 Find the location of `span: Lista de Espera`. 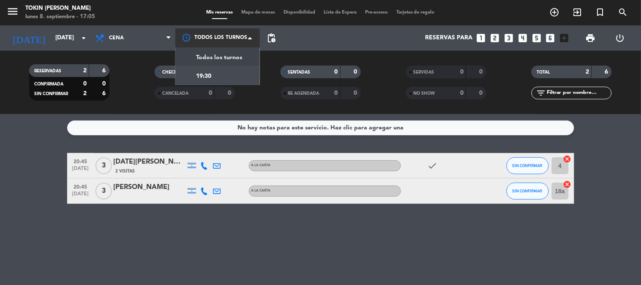

span: Lista de Espera is located at coordinates (340, 12).